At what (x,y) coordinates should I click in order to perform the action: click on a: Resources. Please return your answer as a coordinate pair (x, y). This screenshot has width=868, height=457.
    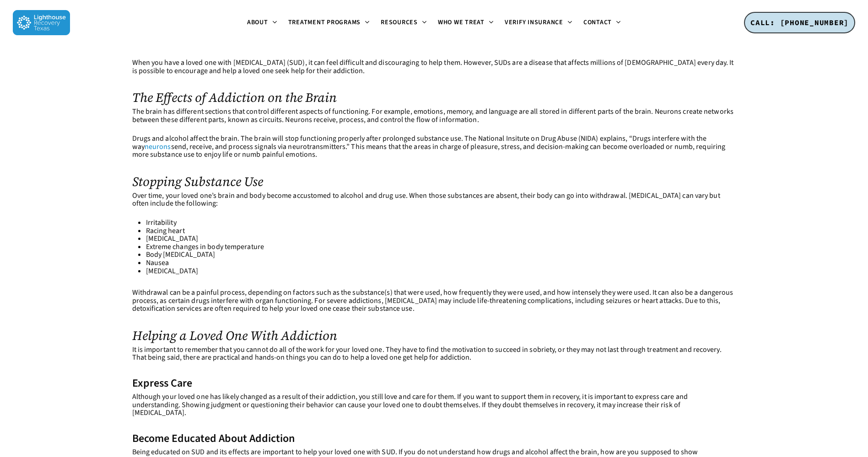
    Looking at the image, I should click on (404, 23).